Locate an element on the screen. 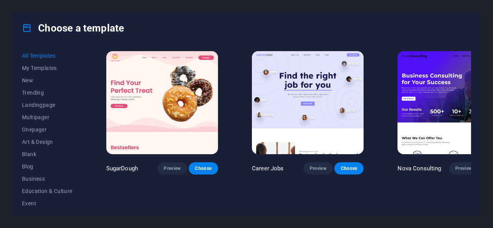 The width and height of the screenshot is (493, 228). span: Landingpage is located at coordinates (47, 105).